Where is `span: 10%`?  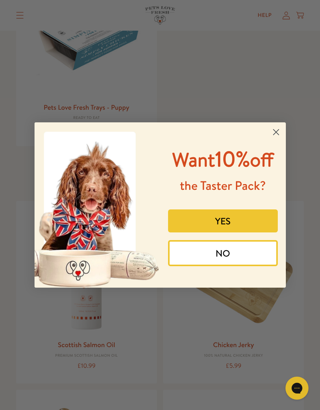 span: 10% is located at coordinates (223, 158).